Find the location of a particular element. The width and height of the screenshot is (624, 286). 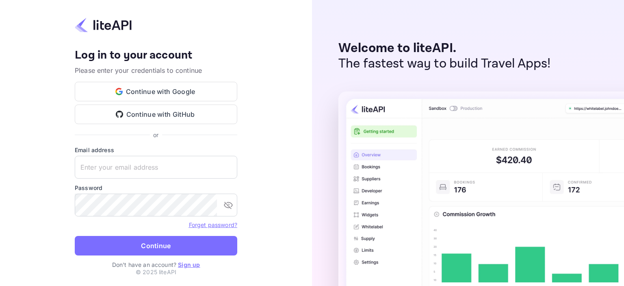

a: Sign up is located at coordinates (189, 264).